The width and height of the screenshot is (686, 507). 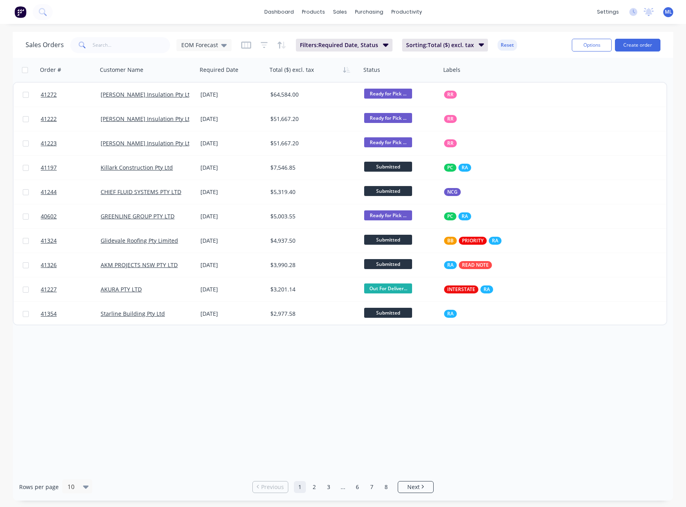 What do you see at coordinates (71, 168) in the screenshot?
I see `a: 41197` at bounding box center [71, 168].